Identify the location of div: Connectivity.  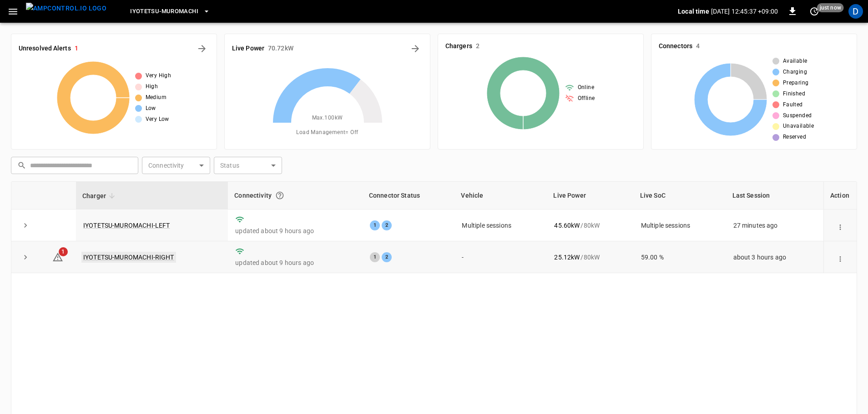
(295, 195).